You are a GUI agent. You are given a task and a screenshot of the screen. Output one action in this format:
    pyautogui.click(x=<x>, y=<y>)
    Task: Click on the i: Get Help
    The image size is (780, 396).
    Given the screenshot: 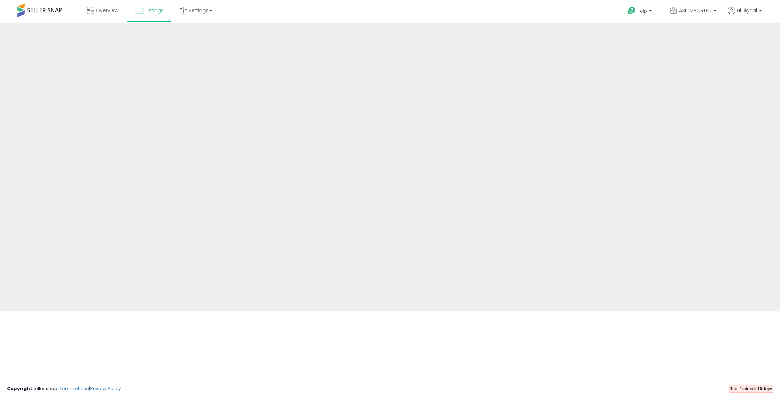 What is the action you would take?
    pyautogui.click(x=631, y=10)
    